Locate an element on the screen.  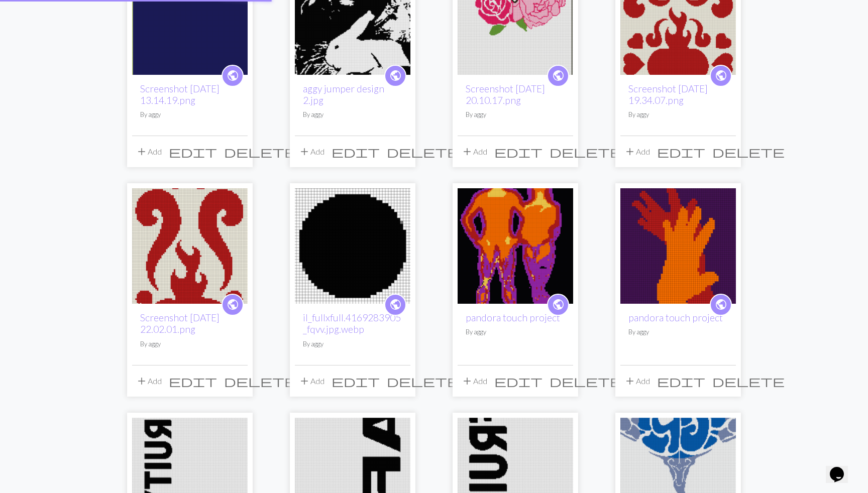
img: Screenshot 2025-01-28 at 17.43.34.png is located at coordinates (678, 246).